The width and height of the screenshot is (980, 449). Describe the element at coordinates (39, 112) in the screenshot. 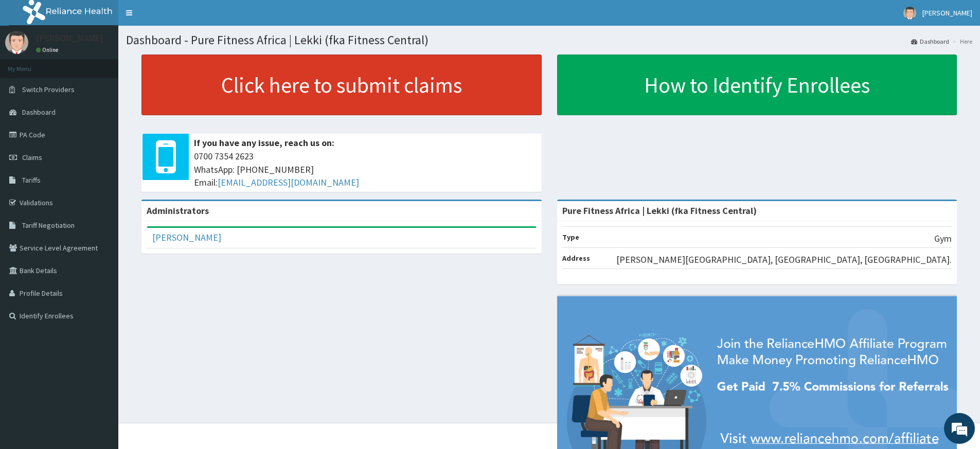

I see `span: Dashboard` at that location.